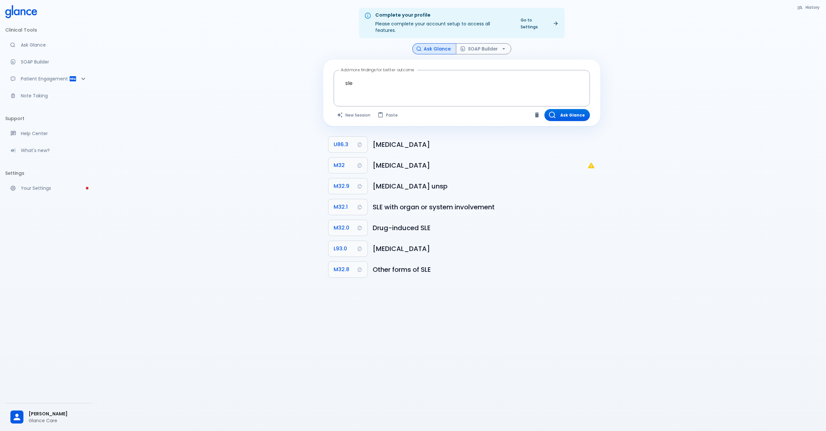  Describe the element at coordinates (808, 7) in the screenshot. I see `button: History` at that location.